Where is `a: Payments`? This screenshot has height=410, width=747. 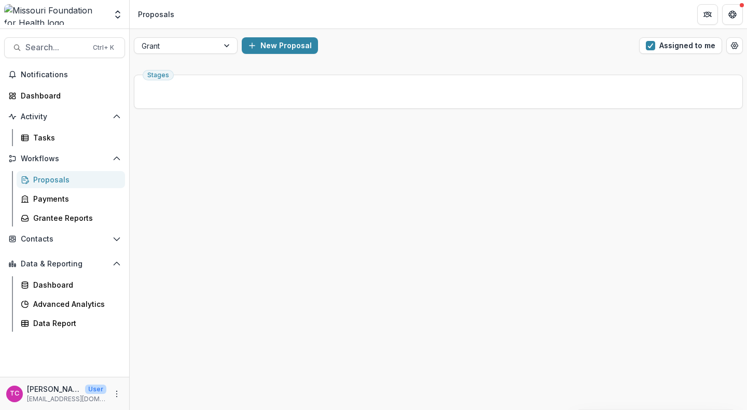 a: Payments is located at coordinates (71, 199).